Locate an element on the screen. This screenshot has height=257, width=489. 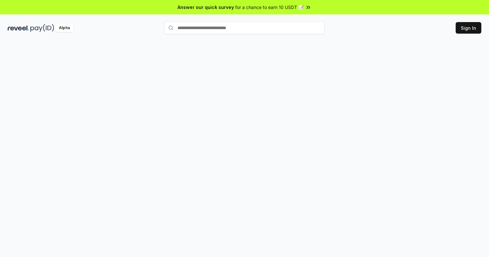
img: reveel_dark is located at coordinates (18, 28).